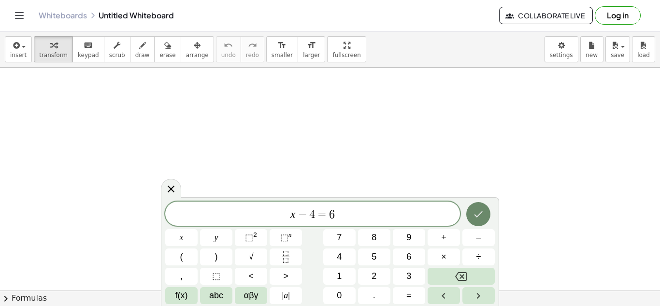 The height and width of the screenshot is (306, 660). Describe the element at coordinates (217, 237) in the screenshot. I see `span: y` at that location.